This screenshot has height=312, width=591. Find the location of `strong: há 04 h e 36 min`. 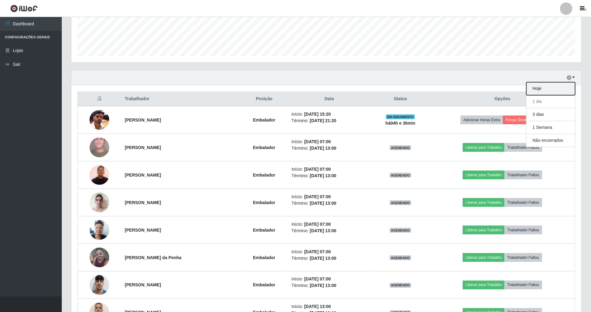

strong: há 04 h e 36 min is located at coordinates (400, 123).